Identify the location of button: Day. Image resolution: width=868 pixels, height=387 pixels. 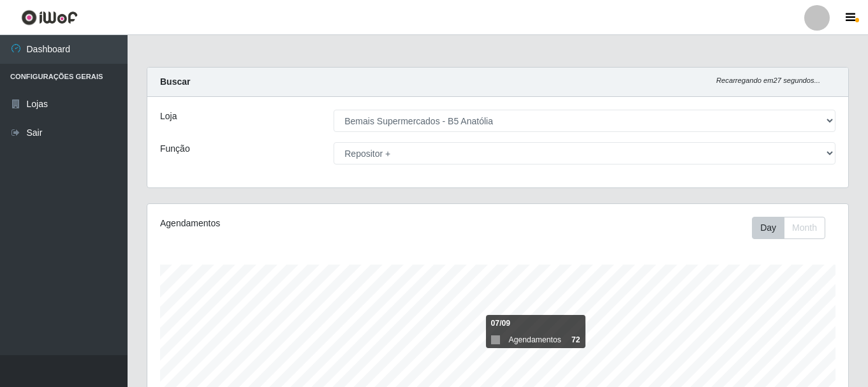
(768, 228).